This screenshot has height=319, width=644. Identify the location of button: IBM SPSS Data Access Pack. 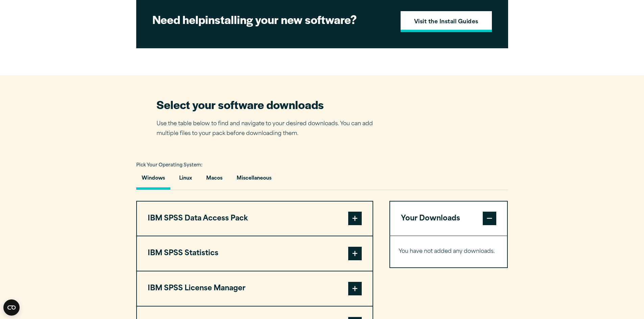
(254, 219).